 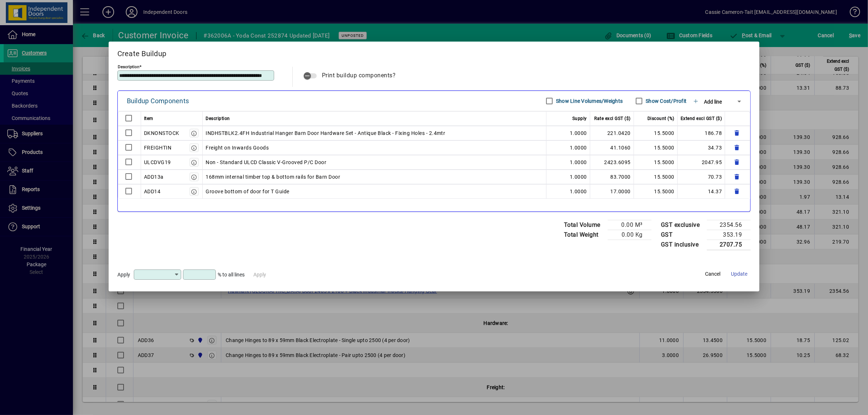 I want to click on div: 17.0000, so click(x=612, y=192).